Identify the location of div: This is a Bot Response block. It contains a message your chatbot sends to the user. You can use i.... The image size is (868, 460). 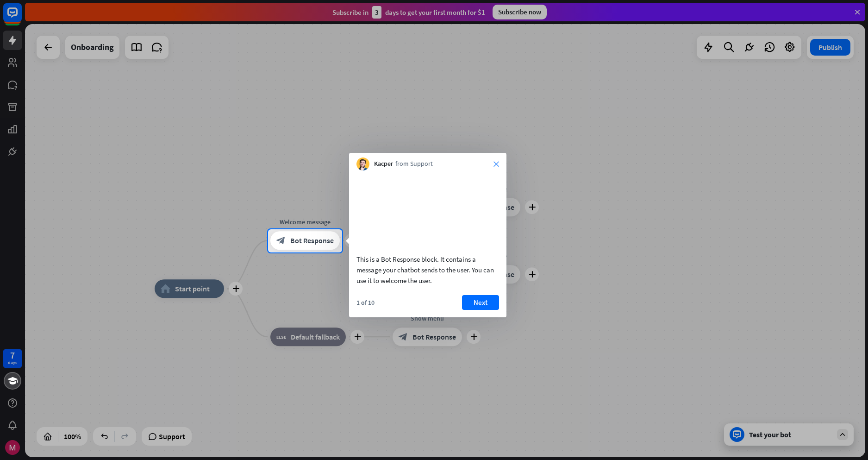
(428, 270).